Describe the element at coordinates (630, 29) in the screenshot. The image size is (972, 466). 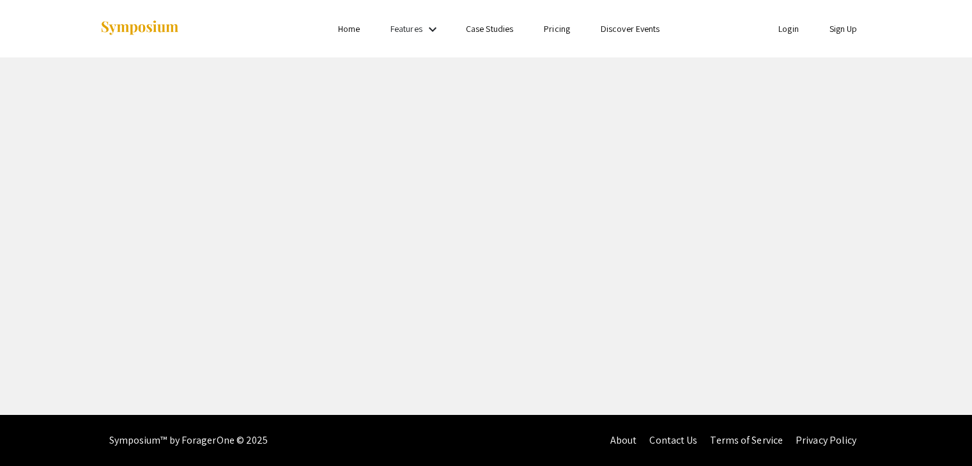
I see `a: Discover Events` at that location.